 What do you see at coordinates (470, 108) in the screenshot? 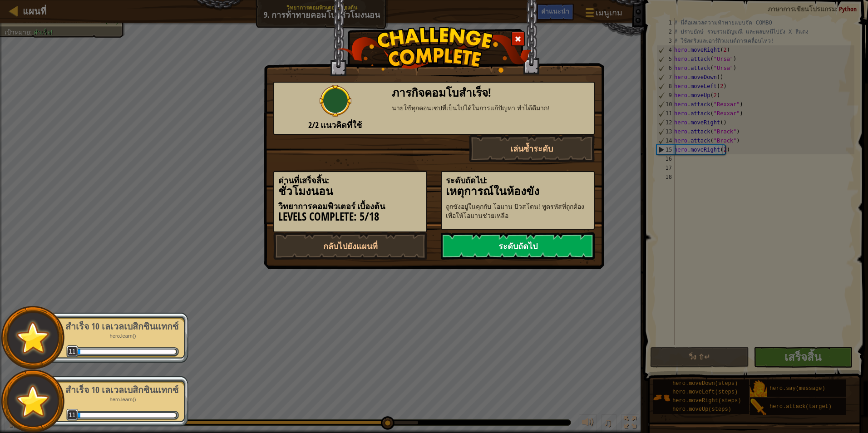
I see `div: นายใช้ทุกคอนเซปที่เป็นไปได้ในการแก้ปัญหา ทำได้ดีมาก!` at bounding box center [470, 108].